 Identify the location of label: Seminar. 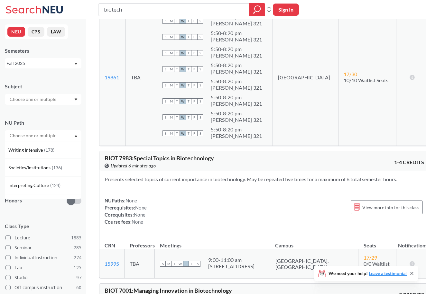
(43, 248).